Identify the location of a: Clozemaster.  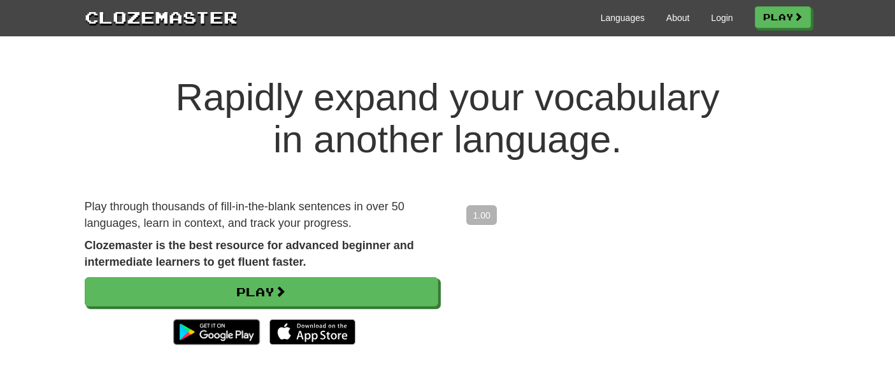
(161, 17).